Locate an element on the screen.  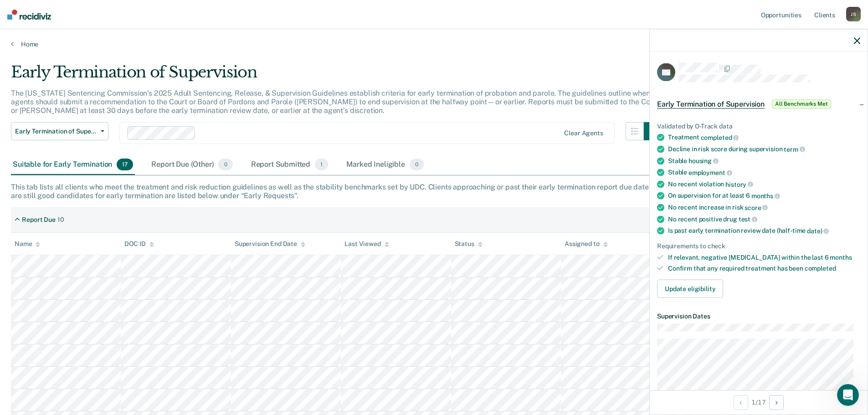
div: No recent increase in risk is located at coordinates (764, 208).